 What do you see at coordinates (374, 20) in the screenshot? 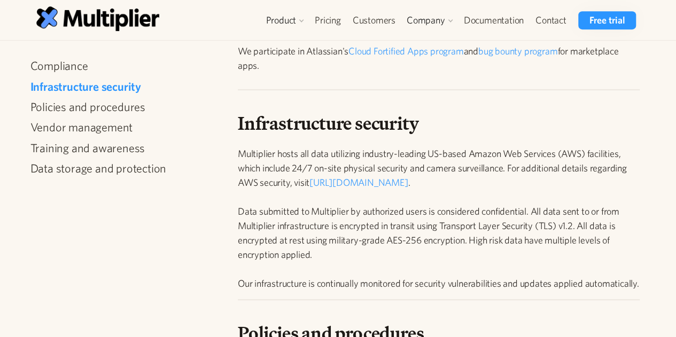
I see `a: Customers` at bounding box center [374, 20].